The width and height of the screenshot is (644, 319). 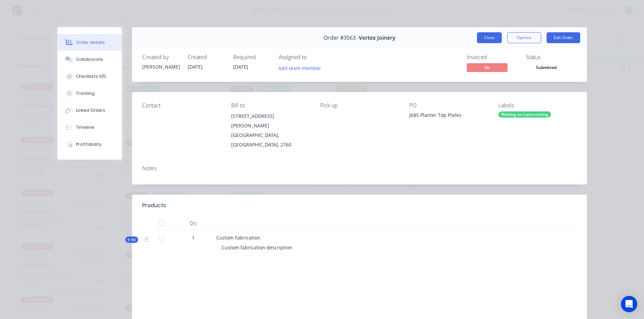 What do you see at coordinates (206, 57) in the screenshot?
I see `div: Created` at bounding box center [206, 57].